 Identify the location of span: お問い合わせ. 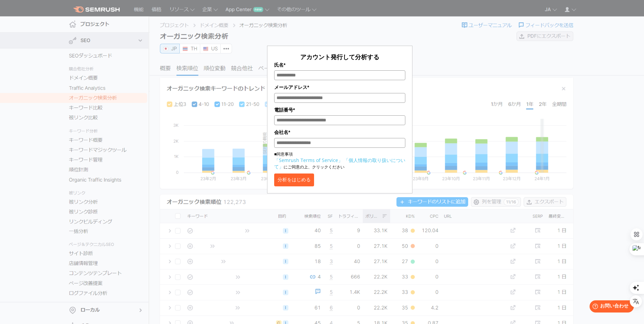
(30, 9).